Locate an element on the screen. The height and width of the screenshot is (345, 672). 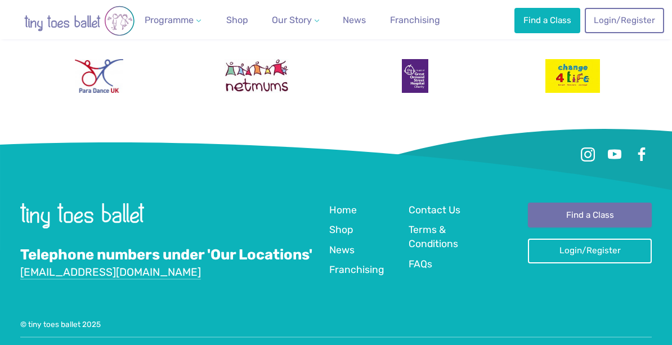
a: Instagram is located at coordinates (588, 155).